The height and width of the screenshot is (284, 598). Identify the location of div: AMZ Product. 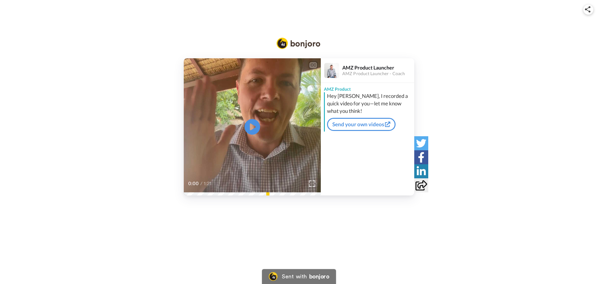
(368, 88).